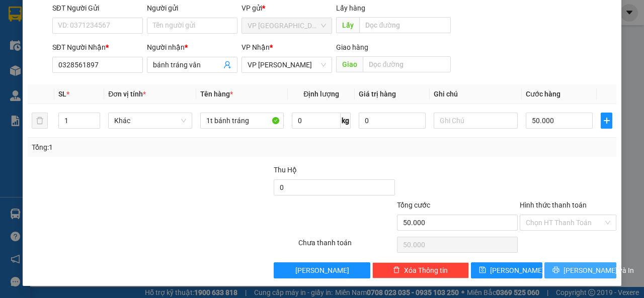 This screenshot has width=644, height=298. What do you see at coordinates (150, 121) in the screenshot?
I see `span: Khác` at bounding box center [150, 121].